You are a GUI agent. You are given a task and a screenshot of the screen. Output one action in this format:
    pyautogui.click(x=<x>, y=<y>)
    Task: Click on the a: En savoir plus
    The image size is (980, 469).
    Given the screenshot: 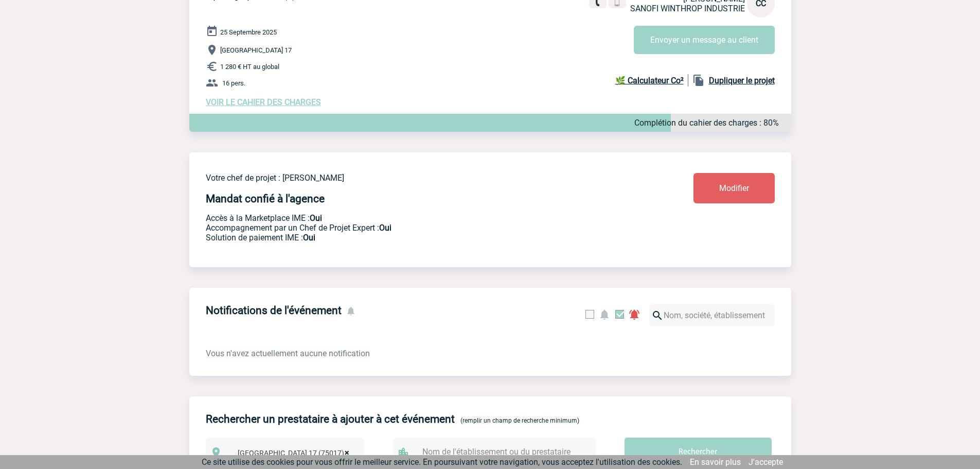 What is the action you would take?
    pyautogui.click(x=715, y=461)
    